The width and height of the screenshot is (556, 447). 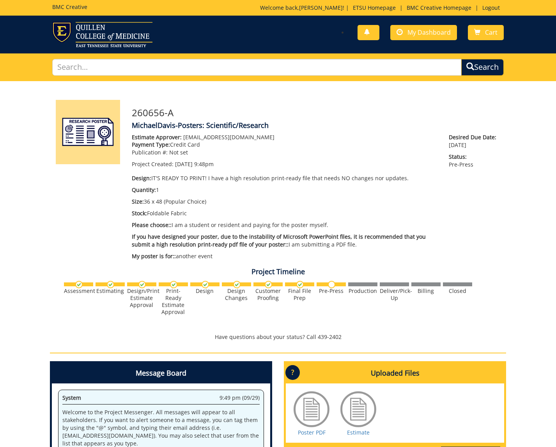 What do you see at coordinates (363, 291) in the screenshot?
I see `div: Production` at bounding box center [363, 291].